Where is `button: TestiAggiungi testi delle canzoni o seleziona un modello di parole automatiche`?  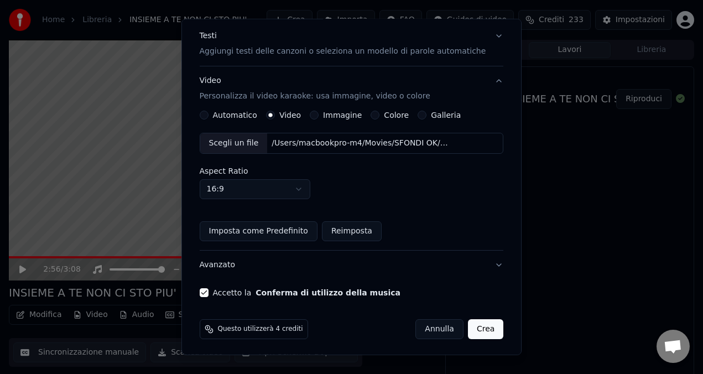 button: TestiAggiungi testi delle canzoni o seleziona un modello di parole automatiche is located at coordinates (352, 44).